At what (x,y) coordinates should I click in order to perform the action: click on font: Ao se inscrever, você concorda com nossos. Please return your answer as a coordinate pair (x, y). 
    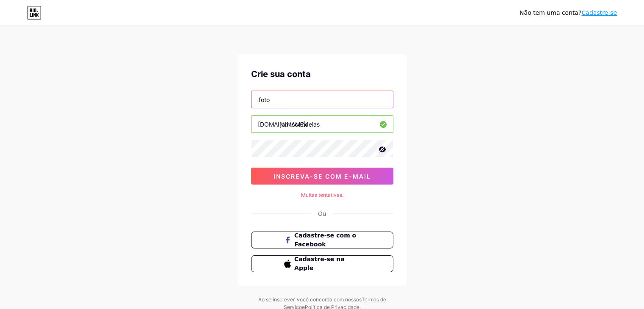
    Looking at the image, I should click on (310, 299).